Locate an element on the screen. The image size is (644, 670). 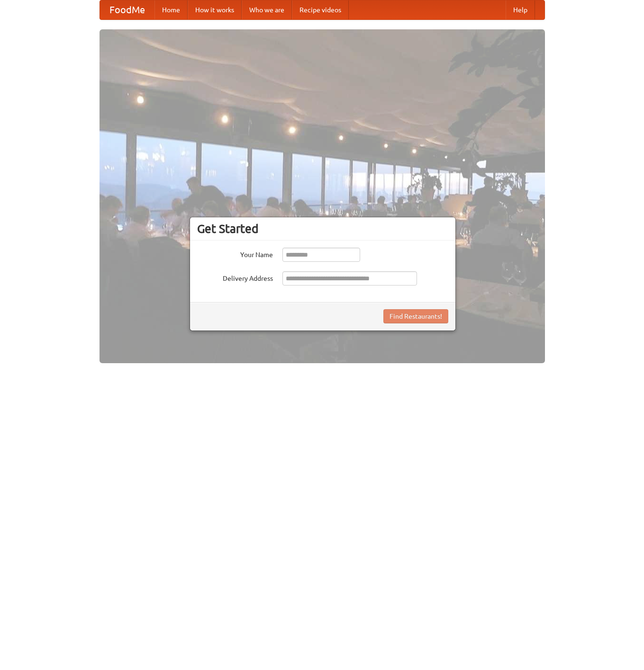
a: How it works is located at coordinates (215, 10).